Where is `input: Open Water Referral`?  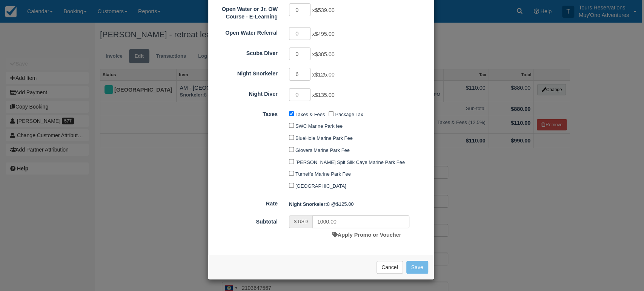
input: Open Water Referral is located at coordinates (300, 34).